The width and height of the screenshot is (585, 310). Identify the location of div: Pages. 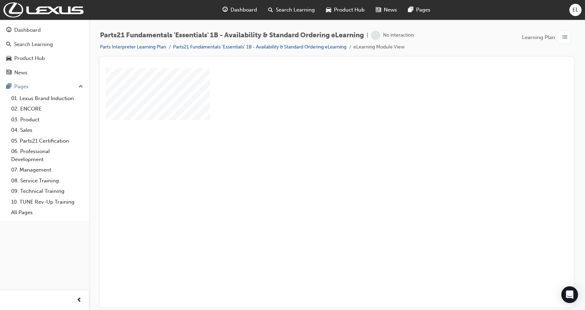
(21, 86).